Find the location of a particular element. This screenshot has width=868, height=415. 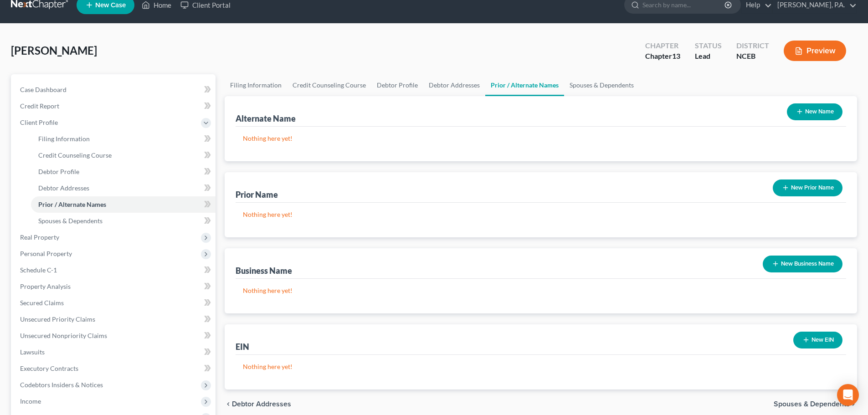

div: NCEB is located at coordinates (752, 56).